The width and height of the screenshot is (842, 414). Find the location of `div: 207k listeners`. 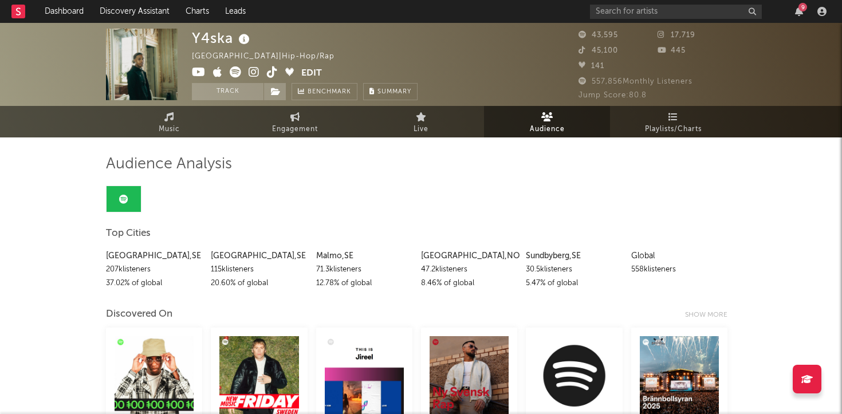

div: 207k listeners is located at coordinates (154, 270).